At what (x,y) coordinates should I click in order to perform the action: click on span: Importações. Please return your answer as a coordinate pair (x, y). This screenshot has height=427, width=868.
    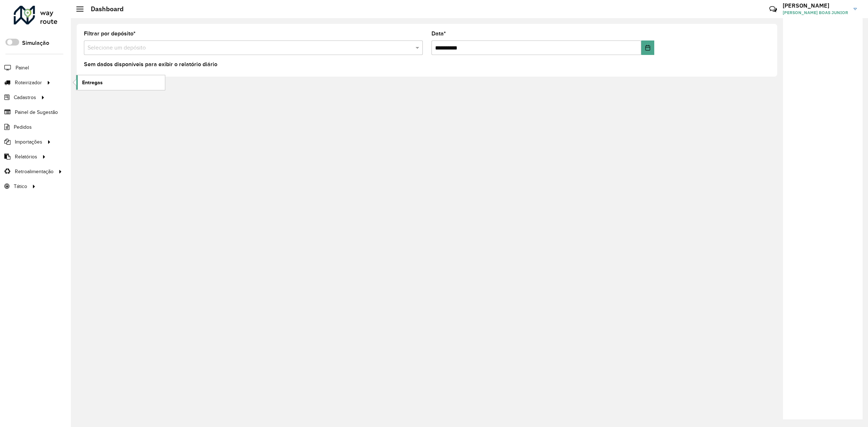
    Looking at the image, I should click on (29, 142).